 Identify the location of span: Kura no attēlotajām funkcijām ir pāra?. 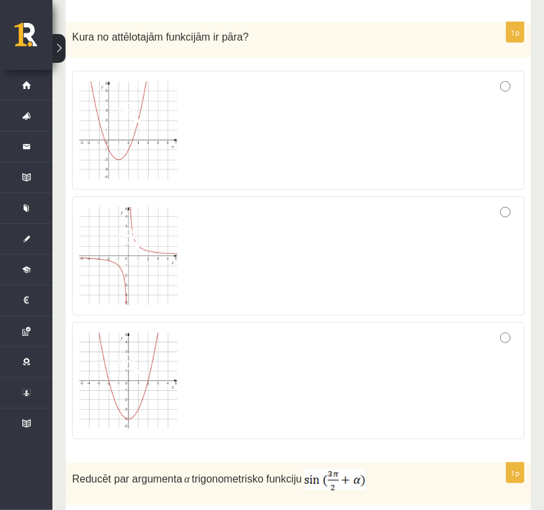
(160, 37).